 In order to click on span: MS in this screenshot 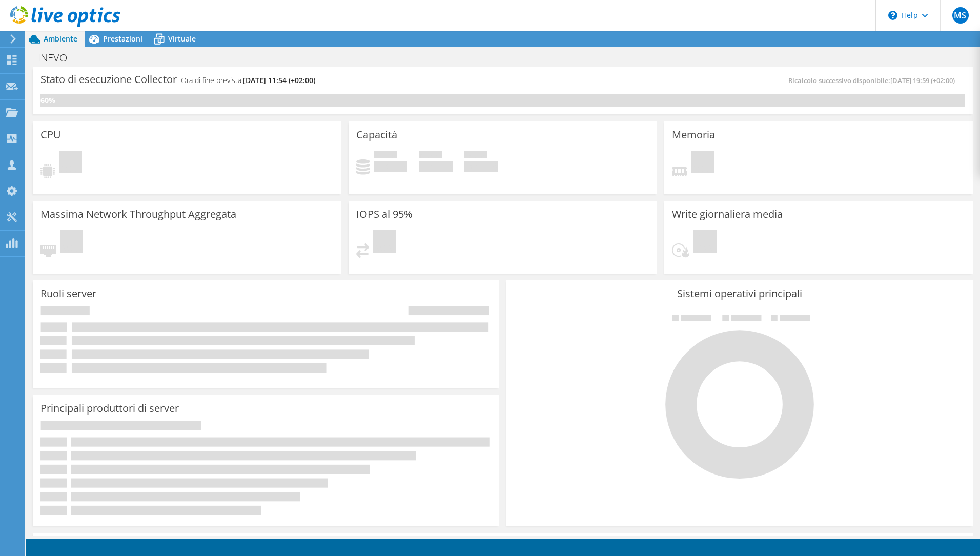, I will do `click(960, 15)`.